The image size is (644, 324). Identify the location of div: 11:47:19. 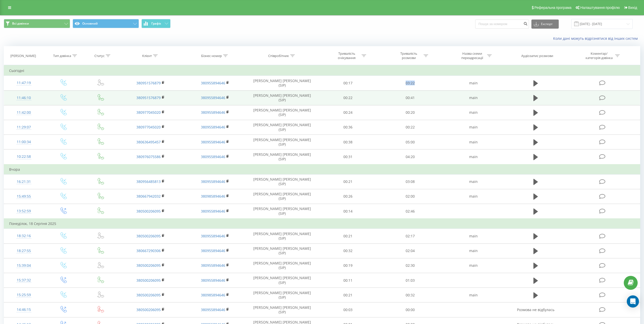
(24, 83).